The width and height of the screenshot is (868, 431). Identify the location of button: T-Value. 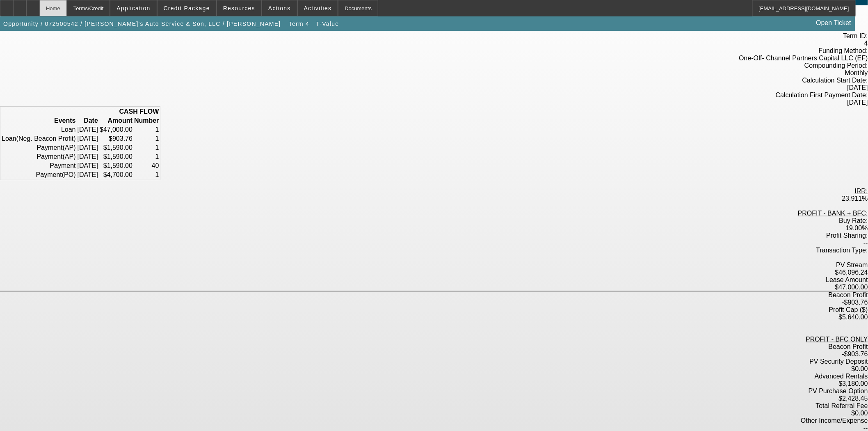
(328, 24).